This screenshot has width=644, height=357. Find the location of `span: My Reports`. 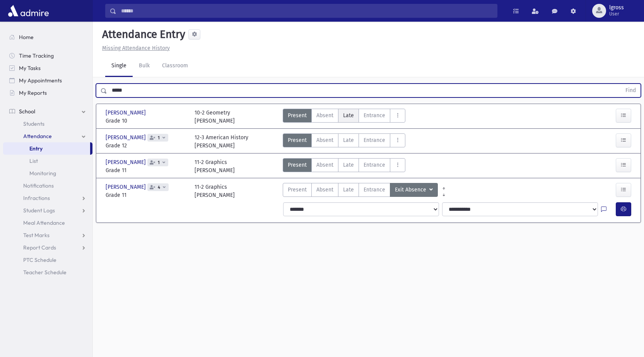

span: My Reports is located at coordinates (33, 93).